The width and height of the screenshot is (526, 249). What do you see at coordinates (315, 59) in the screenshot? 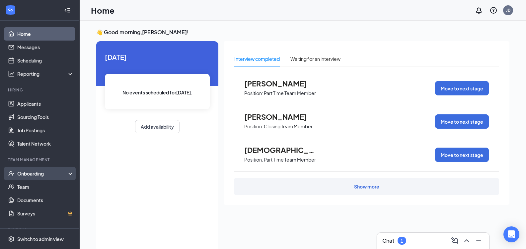
I see `div: Waiting for an interview` at bounding box center [315, 59].